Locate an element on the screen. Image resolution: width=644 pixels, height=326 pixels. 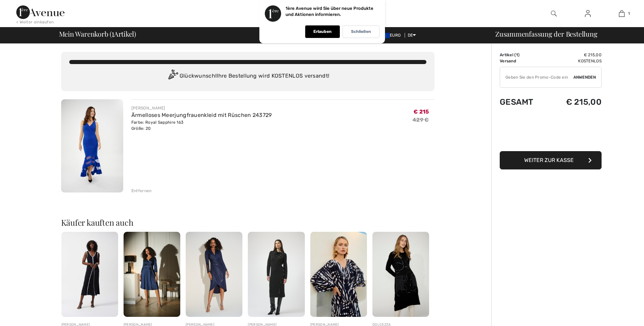
span: Anwenden is located at coordinates (584, 77).